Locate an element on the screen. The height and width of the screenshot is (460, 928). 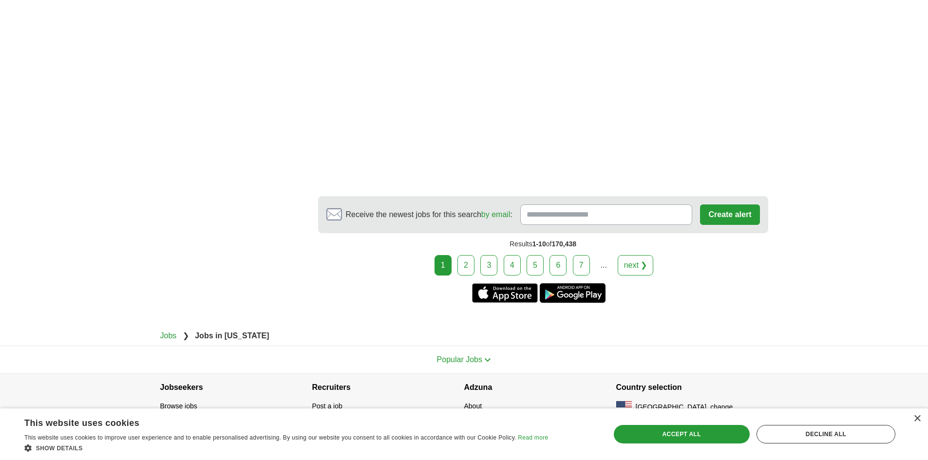
a: Jobs is located at coordinates (168, 335).